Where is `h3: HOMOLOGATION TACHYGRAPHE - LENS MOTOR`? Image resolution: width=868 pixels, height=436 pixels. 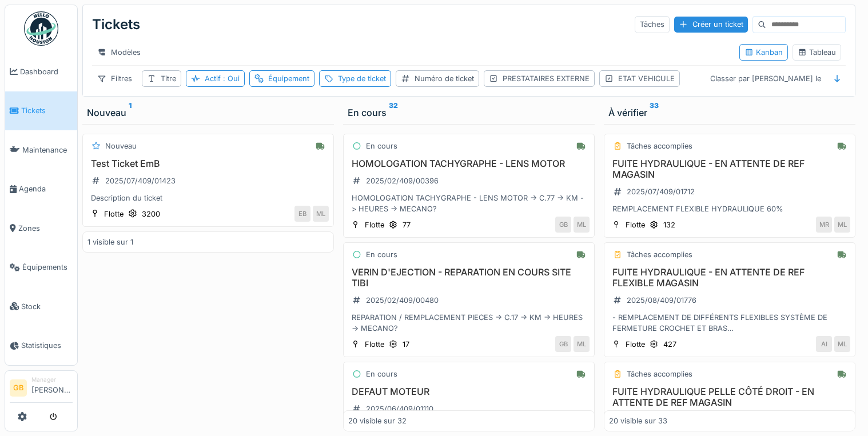 h3: HOMOLOGATION TACHYGRAPHE - LENS MOTOR is located at coordinates (469, 163).